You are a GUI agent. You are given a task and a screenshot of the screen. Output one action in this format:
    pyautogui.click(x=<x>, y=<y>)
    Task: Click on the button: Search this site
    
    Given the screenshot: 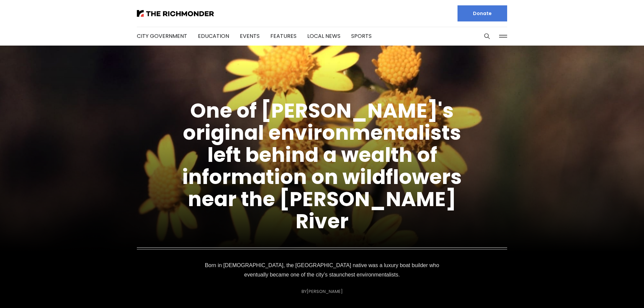 What is the action you would take?
    pyautogui.click(x=487, y=37)
    